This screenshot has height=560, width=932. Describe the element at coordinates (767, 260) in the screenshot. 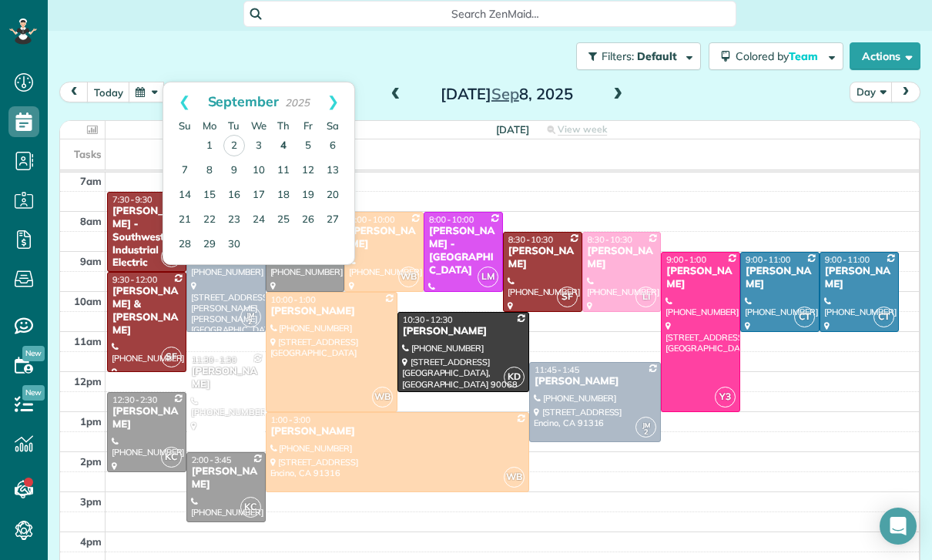

I see `span: 9:00 - 11:00` at that location.